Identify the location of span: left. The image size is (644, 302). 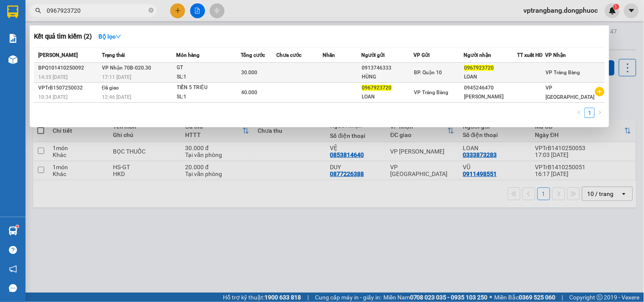
(580, 112).